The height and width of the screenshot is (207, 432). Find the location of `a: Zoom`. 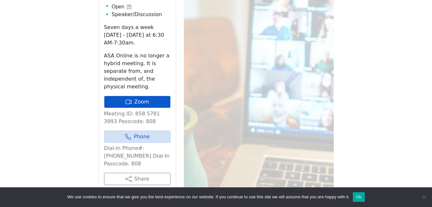

a: Zoom is located at coordinates (137, 102).